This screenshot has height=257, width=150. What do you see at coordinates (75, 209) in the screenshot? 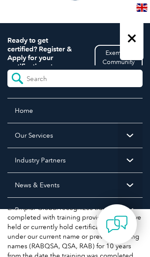
I see `a: Resources` at bounding box center [75, 209].